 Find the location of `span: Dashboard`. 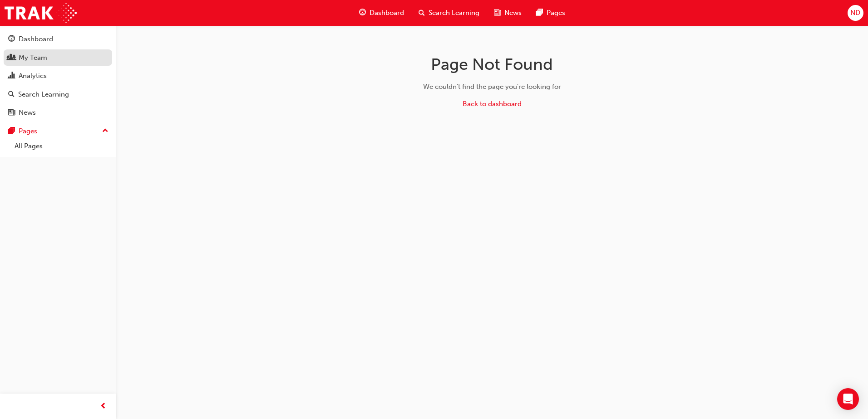

span: Dashboard is located at coordinates (387, 13).